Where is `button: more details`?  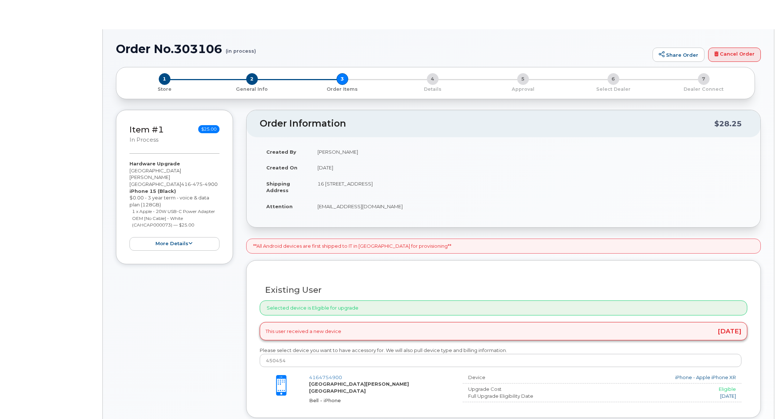 button: more details is located at coordinates (174, 243).